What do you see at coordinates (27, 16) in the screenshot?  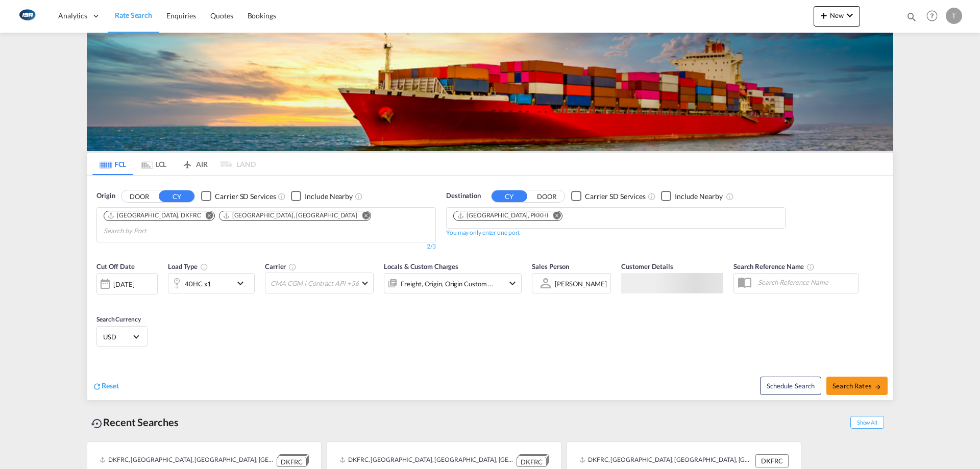 I see `img: 1aa151c0c08011ec8d6f413816f9a227.png` at bounding box center [27, 16].